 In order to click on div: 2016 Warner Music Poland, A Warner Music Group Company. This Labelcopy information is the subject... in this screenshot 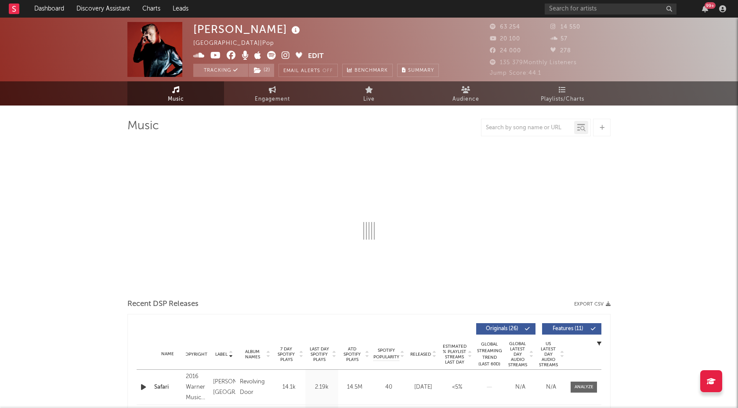, I will do `click(197, 387)`.